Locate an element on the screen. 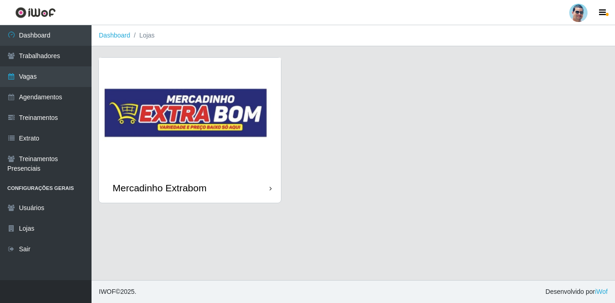  img: CoreUI Logo is located at coordinates (35, 12).